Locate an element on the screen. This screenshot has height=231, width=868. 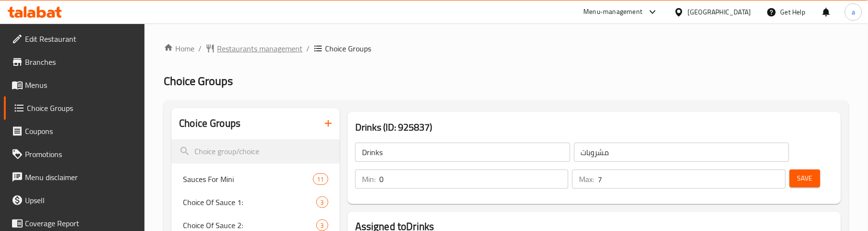
a: Edit Restaurant is located at coordinates (75, 39).